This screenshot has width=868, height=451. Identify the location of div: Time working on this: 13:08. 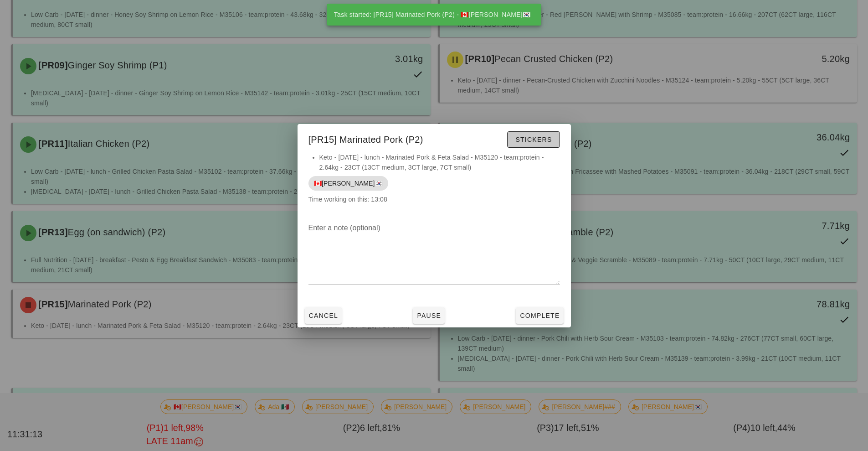
(434, 183).